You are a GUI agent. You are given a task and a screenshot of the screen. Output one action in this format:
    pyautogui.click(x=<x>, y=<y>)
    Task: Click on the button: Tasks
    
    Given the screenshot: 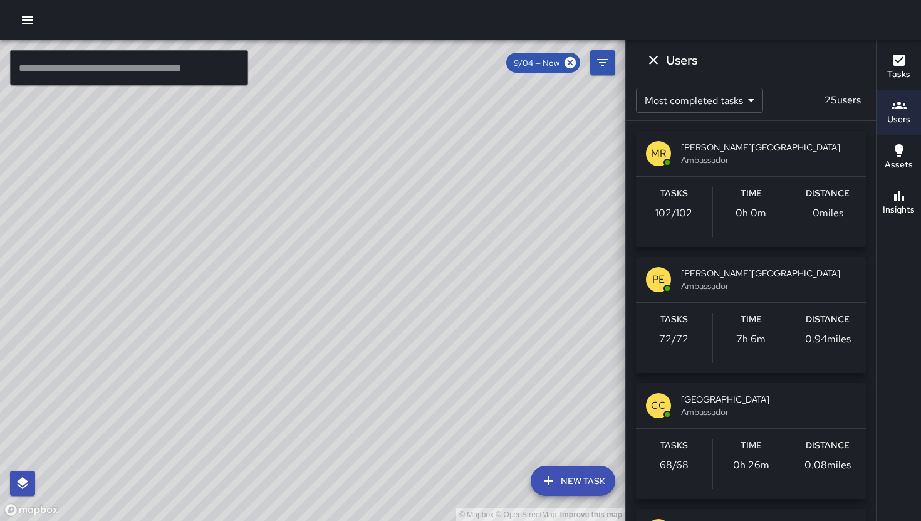 What is the action you would take?
    pyautogui.click(x=899, y=68)
    